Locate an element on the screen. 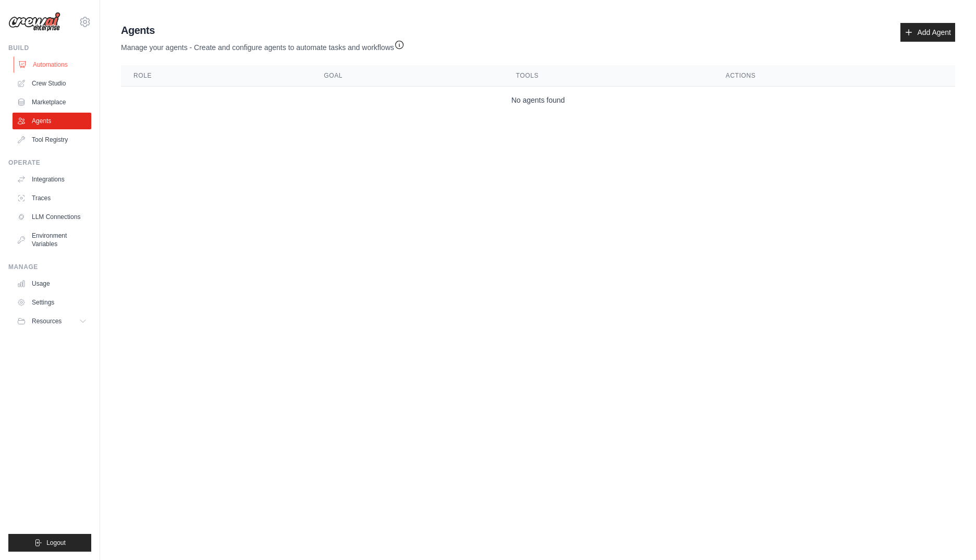 This screenshot has width=976, height=560. span: Resources is located at coordinates (47, 321).